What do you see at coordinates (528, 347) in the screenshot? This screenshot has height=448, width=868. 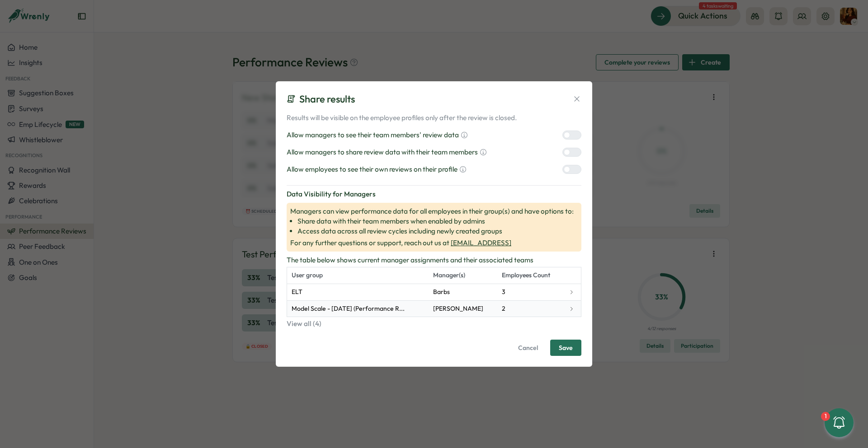 I see `span: Cancel` at bounding box center [528, 347].